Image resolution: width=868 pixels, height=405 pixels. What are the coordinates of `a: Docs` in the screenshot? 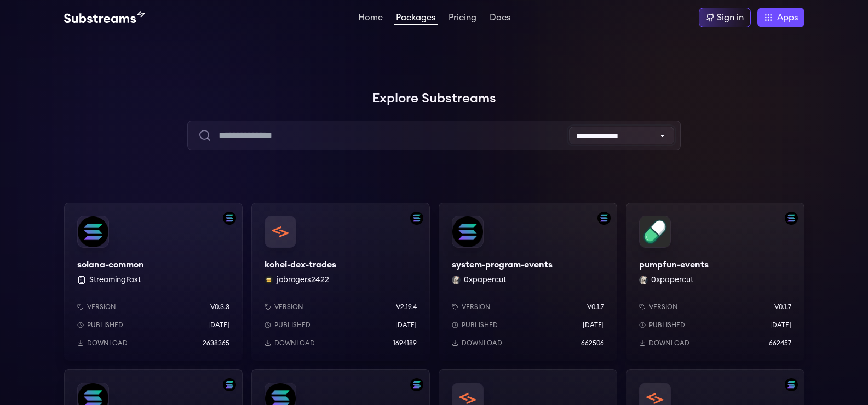 It's located at (500, 19).